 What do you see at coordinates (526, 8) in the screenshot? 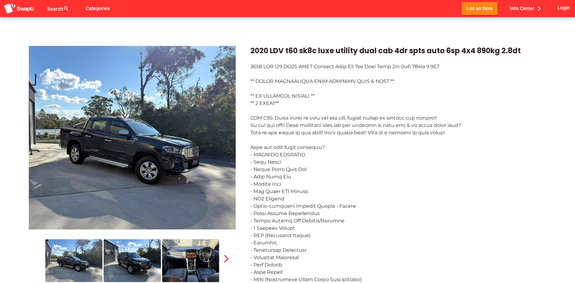
I see `span: Info Center` at bounding box center [526, 8].